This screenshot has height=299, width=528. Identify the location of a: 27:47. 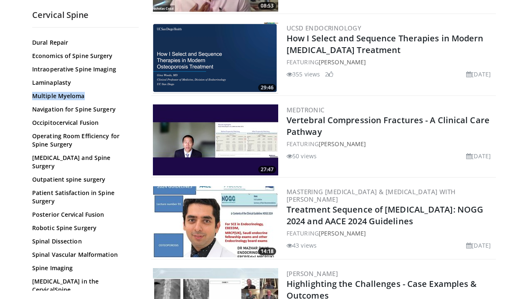
(216, 140).